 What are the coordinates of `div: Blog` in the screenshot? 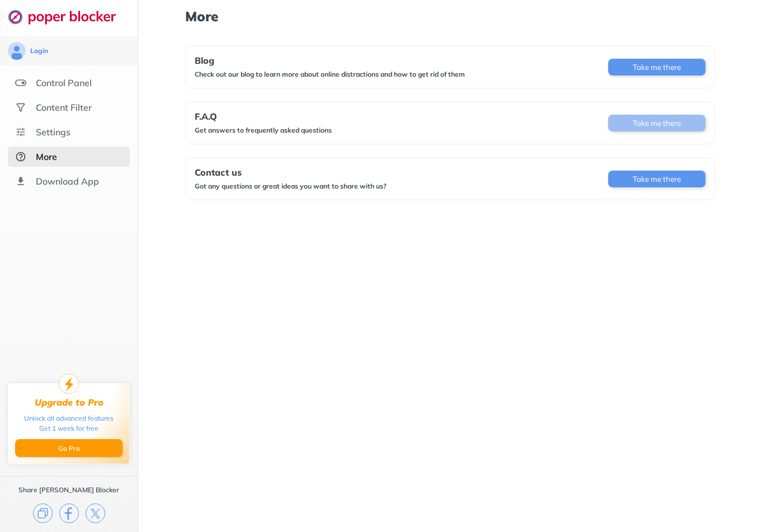 It's located at (330, 61).